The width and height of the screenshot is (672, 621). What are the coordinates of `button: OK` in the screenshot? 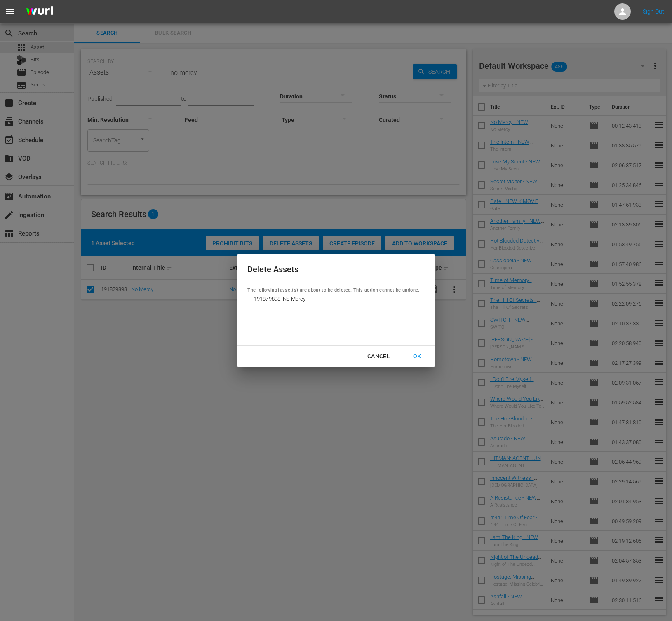 It's located at (417, 356).